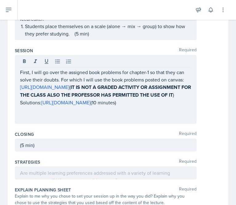  Describe the element at coordinates (108, 30) in the screenshot. I see `p: Students place themselves on a scale (alone → mix → group) to show how they prefer studying. (5 min)` at that location.